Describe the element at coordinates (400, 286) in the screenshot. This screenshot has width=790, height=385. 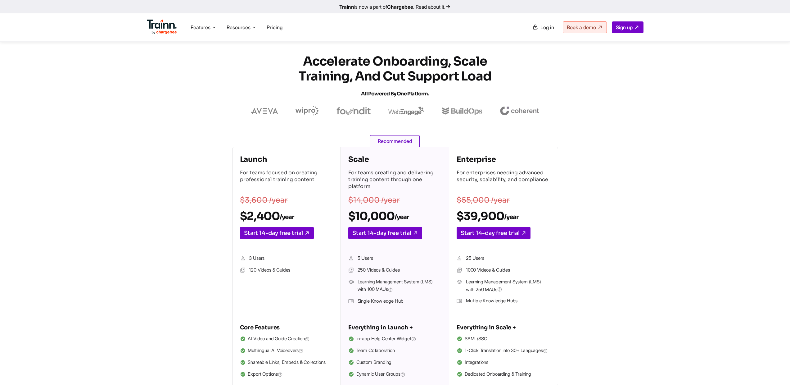
I see `span: Learning Management System (LMS) with 100 MAUs` at that location.